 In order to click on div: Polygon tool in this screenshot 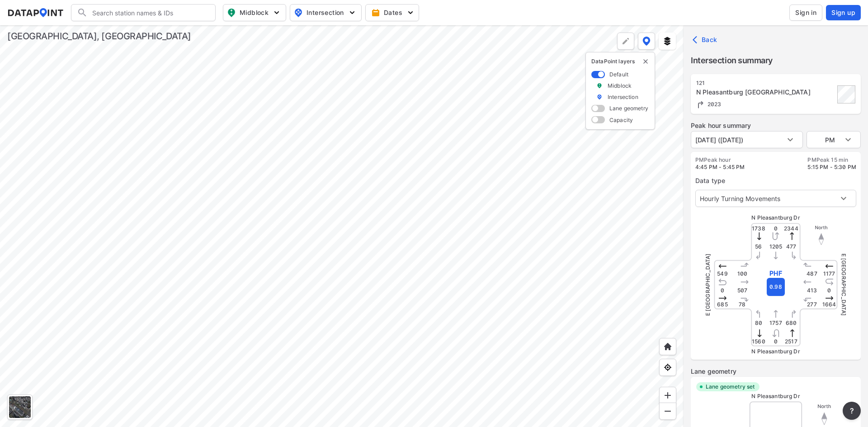, I will do `click(625, 41)`.